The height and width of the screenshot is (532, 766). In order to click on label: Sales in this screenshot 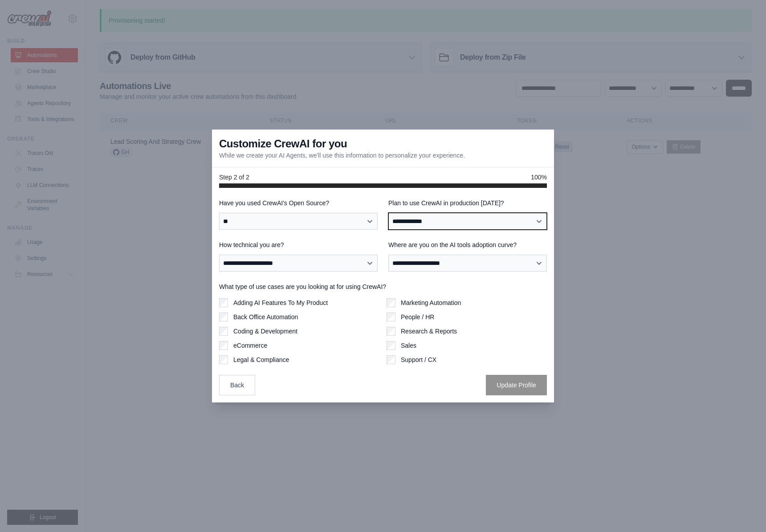, I will do `click(408, 346)`.